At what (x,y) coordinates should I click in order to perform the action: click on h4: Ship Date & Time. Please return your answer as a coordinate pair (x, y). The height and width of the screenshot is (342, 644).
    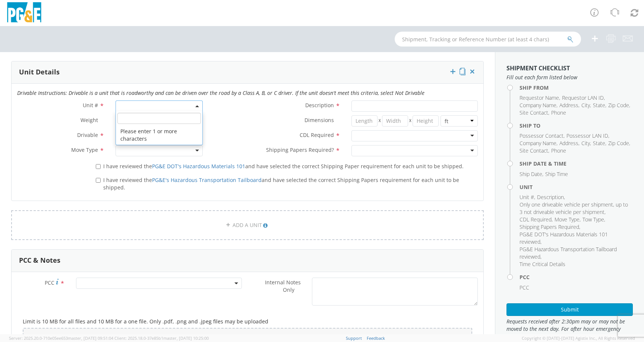
    Looking at the image, I should click on (576, 164).